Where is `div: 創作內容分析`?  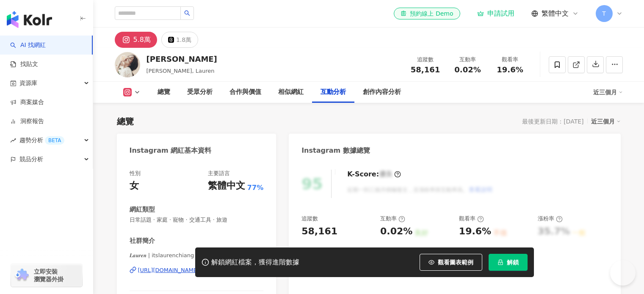 div: 創作內容分析 is located at coordinates (382, 92).